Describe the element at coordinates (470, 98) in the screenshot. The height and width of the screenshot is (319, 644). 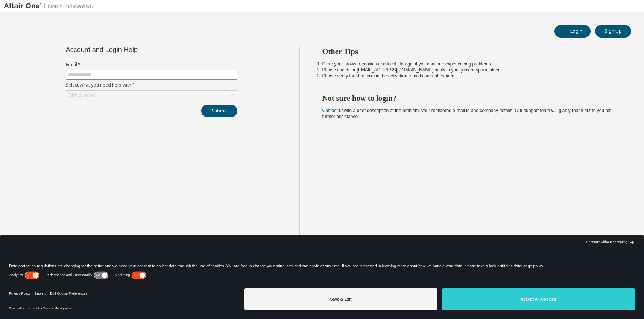
I see `h2: Not sure how to login?` at that location.